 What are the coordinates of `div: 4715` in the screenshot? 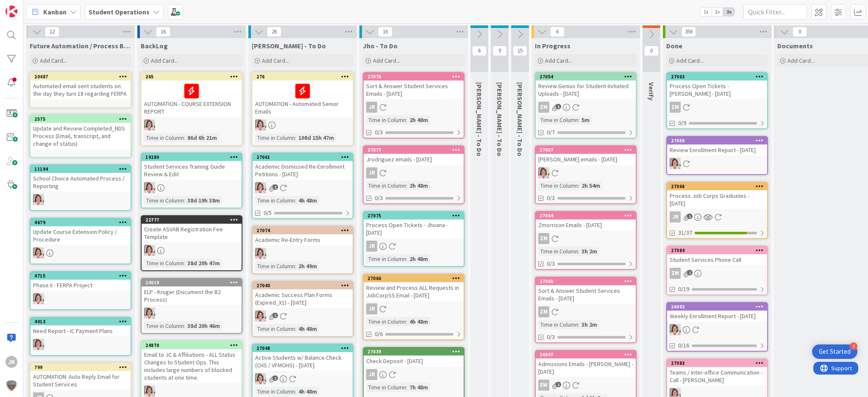 It's located at (82, 276).